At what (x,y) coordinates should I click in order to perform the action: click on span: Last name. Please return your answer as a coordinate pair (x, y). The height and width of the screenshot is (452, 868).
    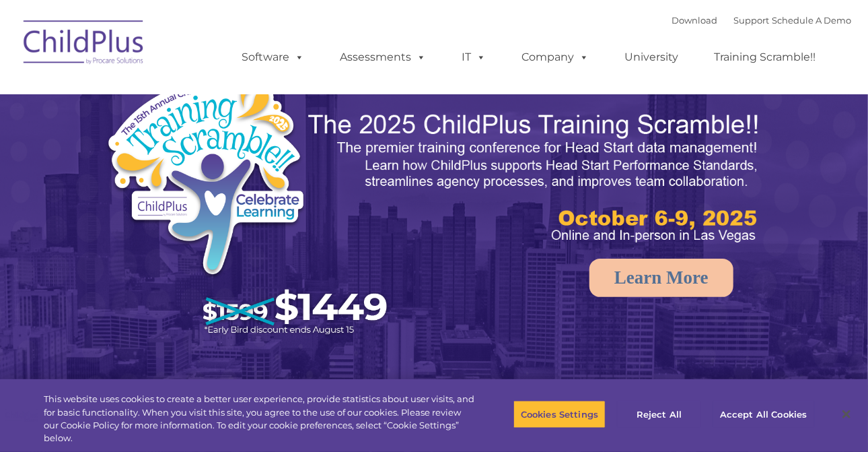
    Looking at the image, I should click on (208, 93).